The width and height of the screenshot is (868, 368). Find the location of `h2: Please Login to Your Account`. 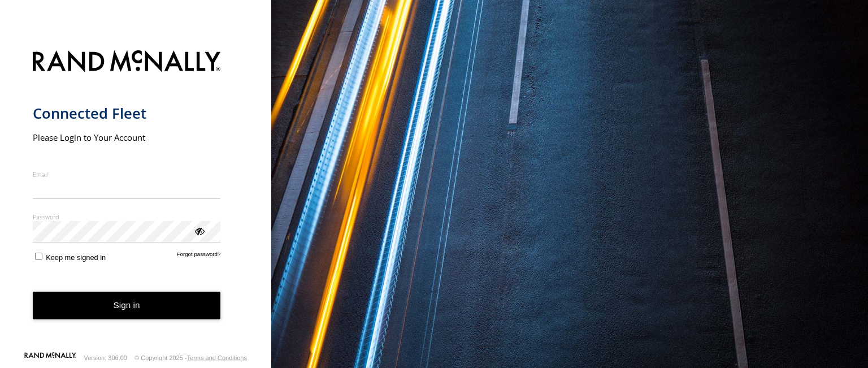

h2: Please Login to Your Account is located at coordinates (126, 137).